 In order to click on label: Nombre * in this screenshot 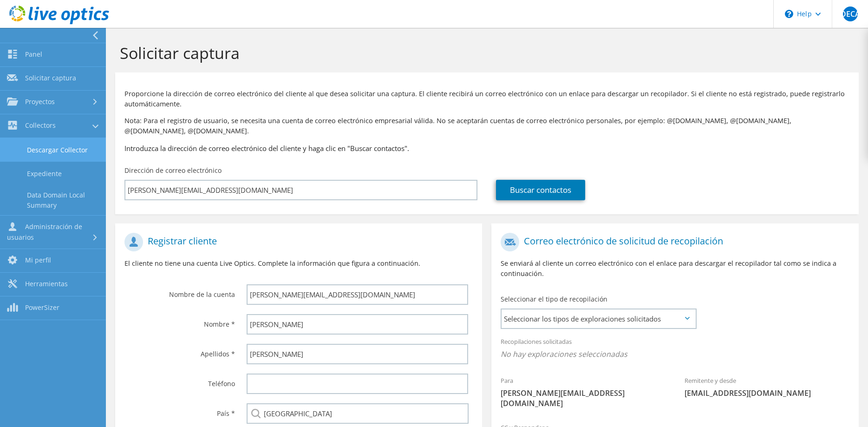, I will do `click(179, 322)`.